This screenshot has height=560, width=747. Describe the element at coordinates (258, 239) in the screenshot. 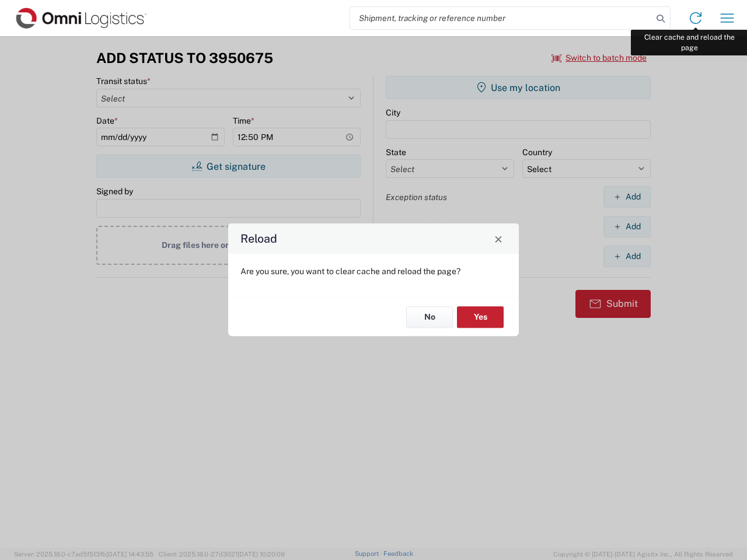

I see `h4: Reload` at that location.